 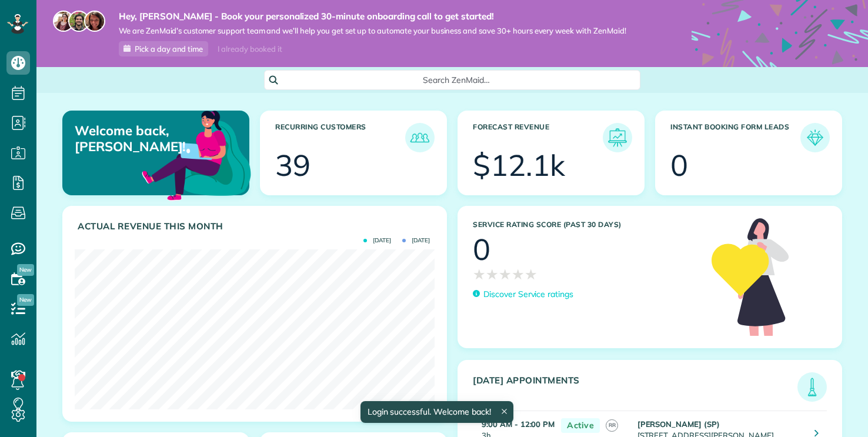 What do you see at coordinates (528, 294) in the screenshot?
I see `p: Discover Service ratings` at bounding box center [528, 294].